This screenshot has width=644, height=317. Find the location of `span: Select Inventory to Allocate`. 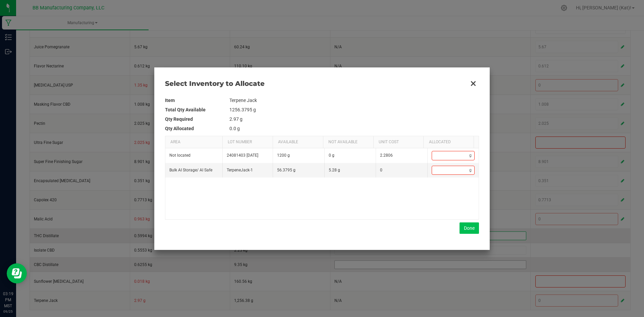

span: Select Inventory to Allocate is located at coordinates (316, 84).